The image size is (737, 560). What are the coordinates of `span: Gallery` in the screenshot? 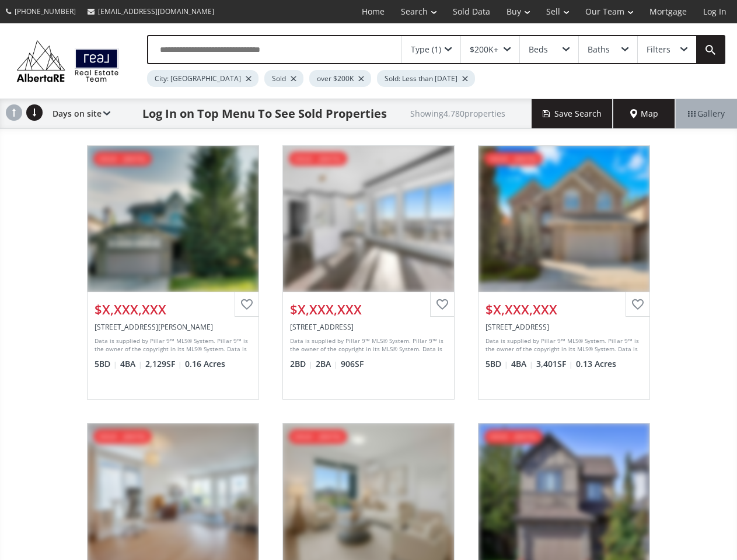 It's located at (707, 114).